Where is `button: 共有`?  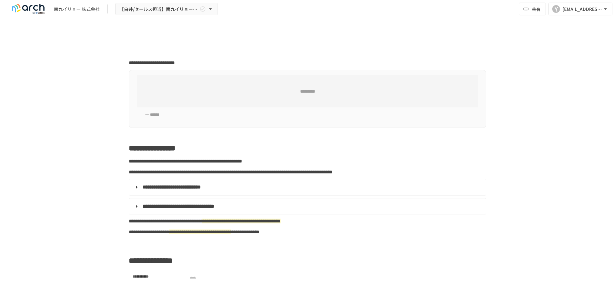 button: 共有 is located at coordinates (532, 9).